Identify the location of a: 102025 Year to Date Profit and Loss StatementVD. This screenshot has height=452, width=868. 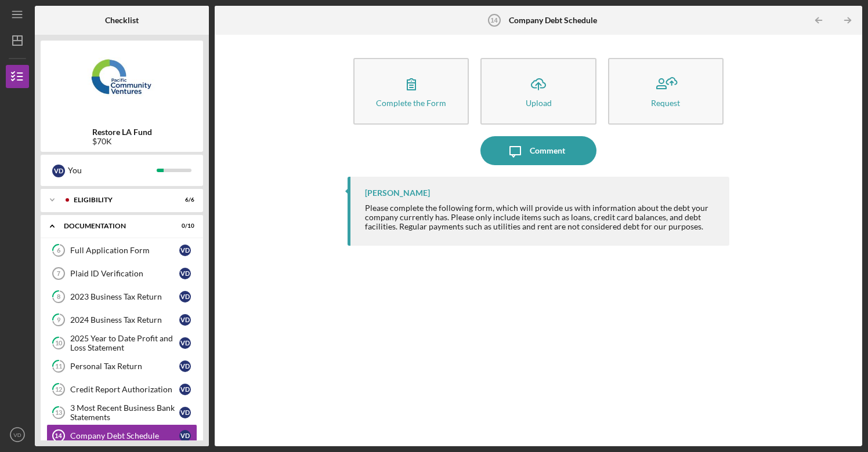
(121, 343).